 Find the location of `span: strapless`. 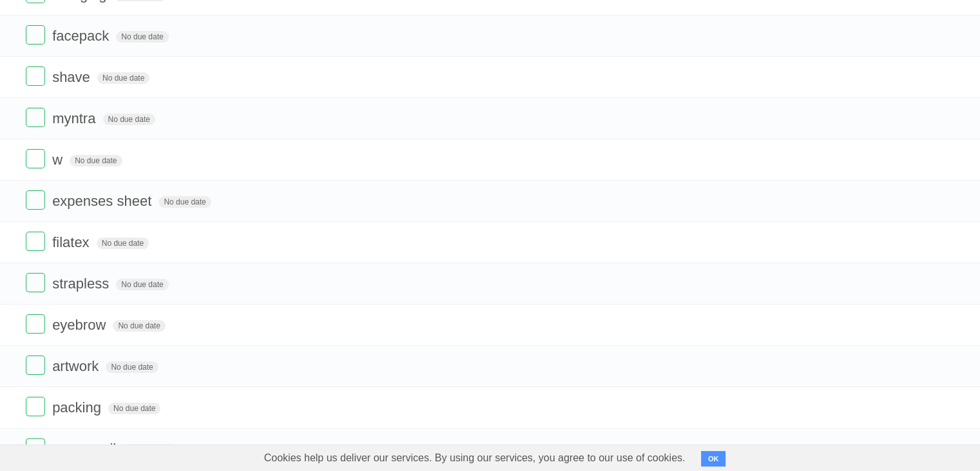

span: strapless is located at coordinates (82, 283).